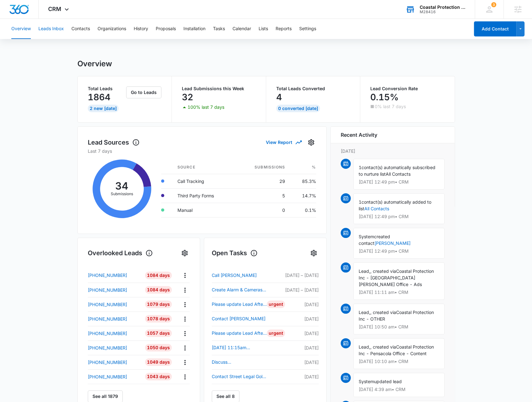 This screenshot has width=532, height=402. What do you see at coordinates (495, 29) in the screenshot?
I see `button: Add Contact` at bounding box center [495, 29].